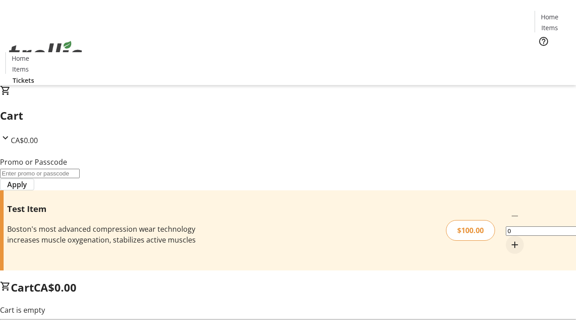  I want to click on img: Orient E2E Organization yQs7hprBS5's Logo, so click(45, 54).